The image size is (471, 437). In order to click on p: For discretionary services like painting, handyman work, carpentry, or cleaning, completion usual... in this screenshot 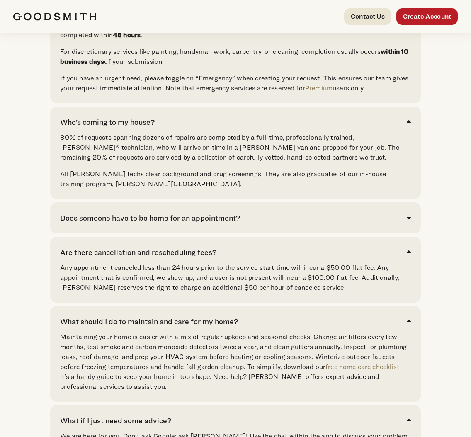, I will do `click(235, 57)`.